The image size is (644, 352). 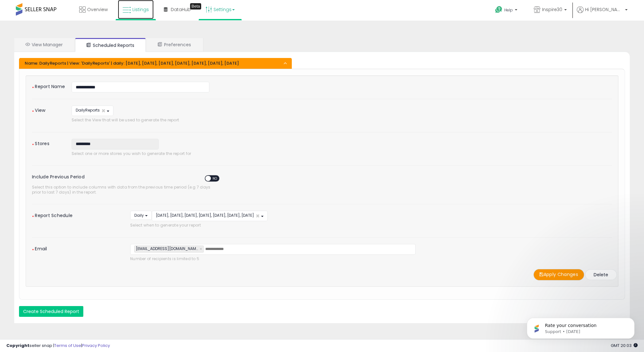 I want to click on span: DataHub, so click(x=181, y=10).